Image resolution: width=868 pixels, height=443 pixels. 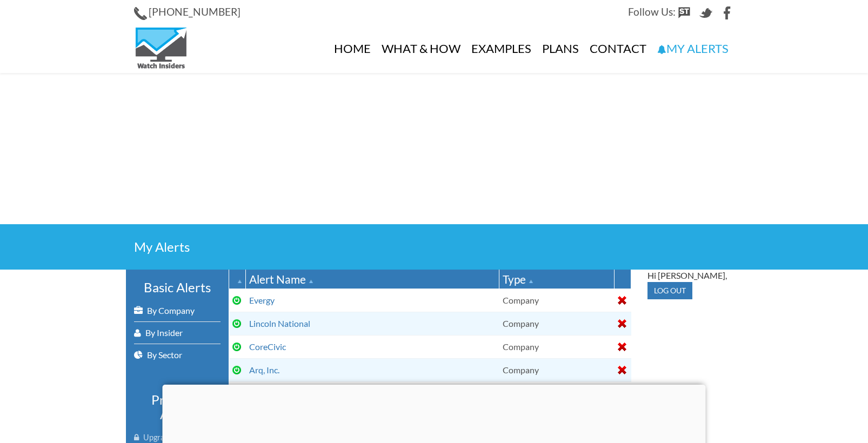 I want to click on img: Phone, so click(x=140, y=13).